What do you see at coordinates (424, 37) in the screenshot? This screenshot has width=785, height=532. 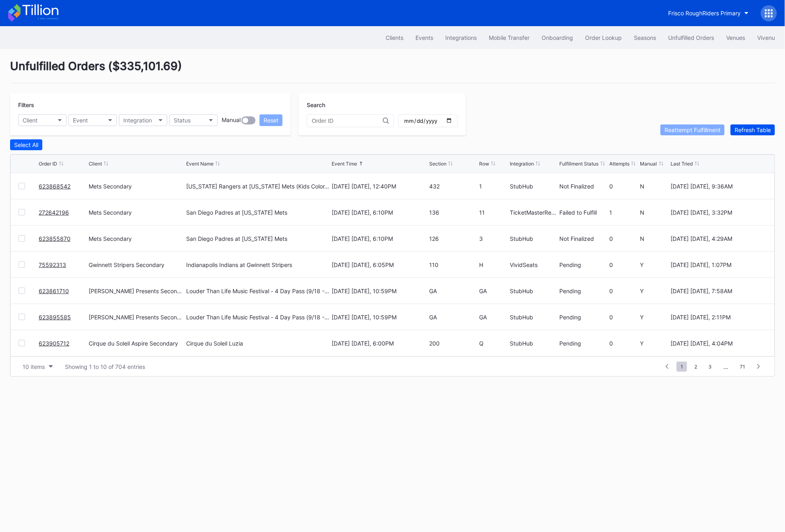 I see `a: Events` at bounding box center [424, 37].